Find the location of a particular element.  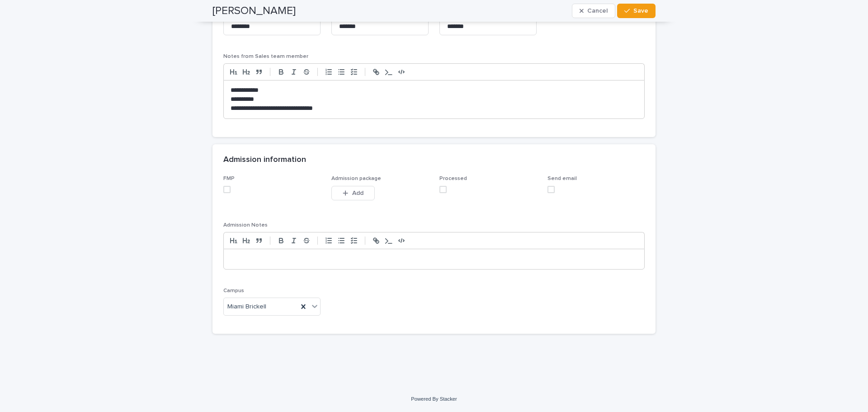

span: Miami Brickell is located at coordinates (247, 307).